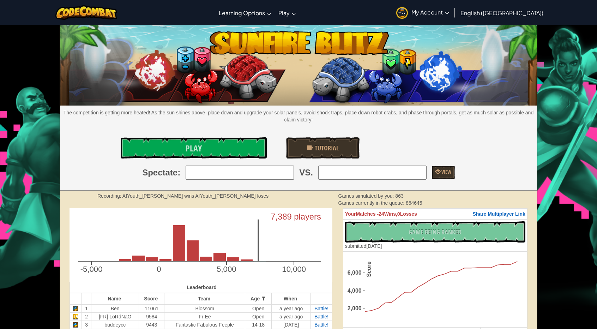  Describe the element at coordinates (115, 299) in the screenshot. I see `th: Name` at that location.